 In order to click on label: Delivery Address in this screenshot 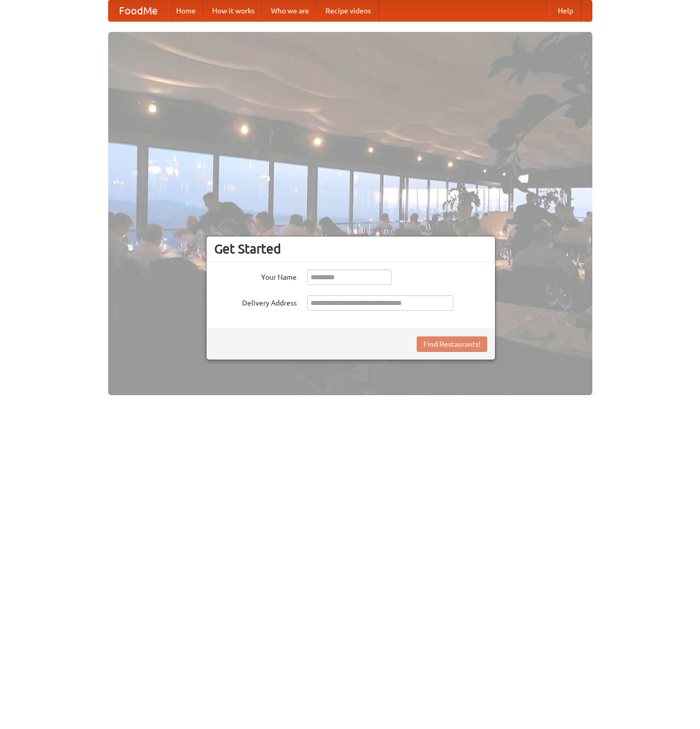, I will do `click(255, 301)`.